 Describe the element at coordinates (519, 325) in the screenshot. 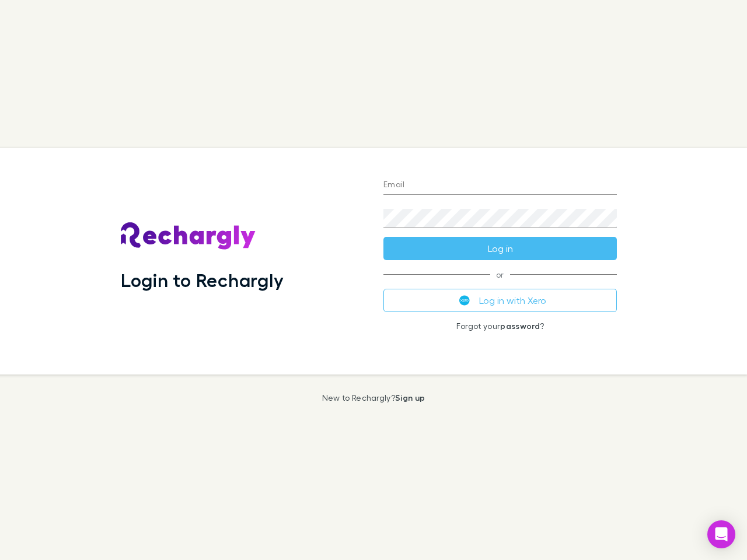

I see `a: password` at that location.